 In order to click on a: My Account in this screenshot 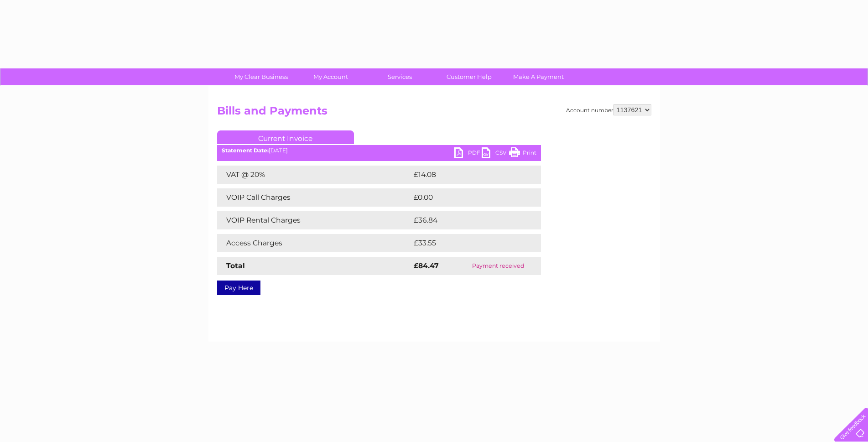, I will do `click(330, 76)`.